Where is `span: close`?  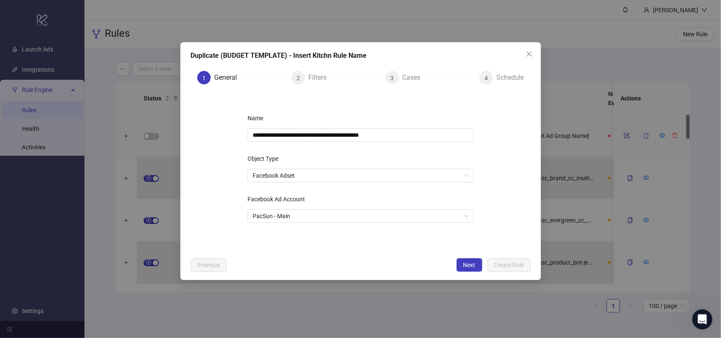 span: close is located at coordinates (529, 54).